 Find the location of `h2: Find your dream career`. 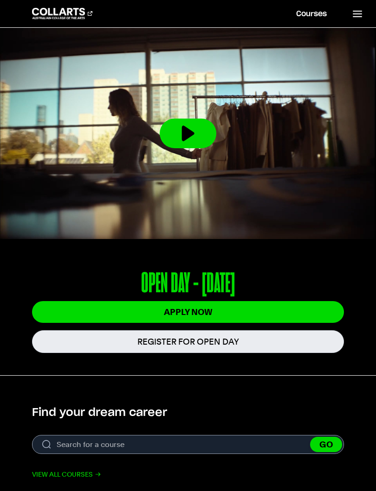

h2: Find your dream career is located at coordinates (99, 413).